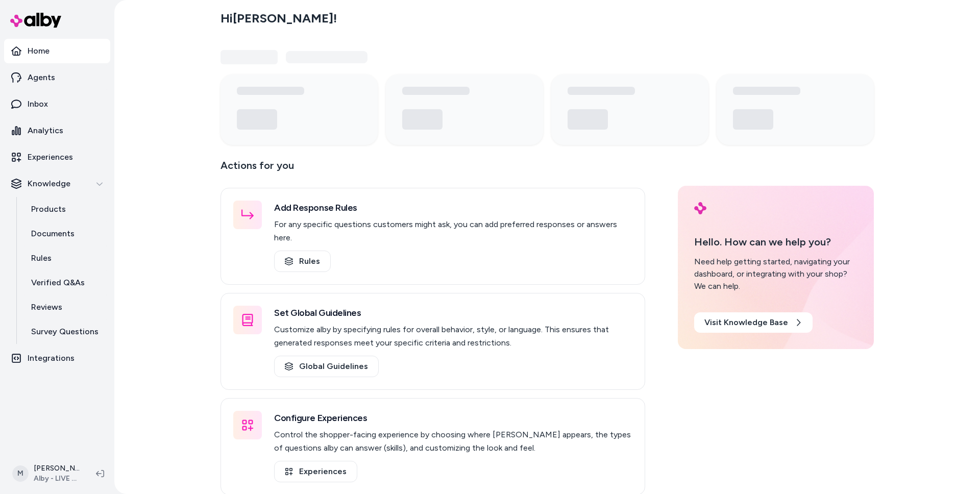 The image size is (980, 494). Describe the element at coordinates (57, 104) in the screenshot. I see `a: Inbox` at that location.